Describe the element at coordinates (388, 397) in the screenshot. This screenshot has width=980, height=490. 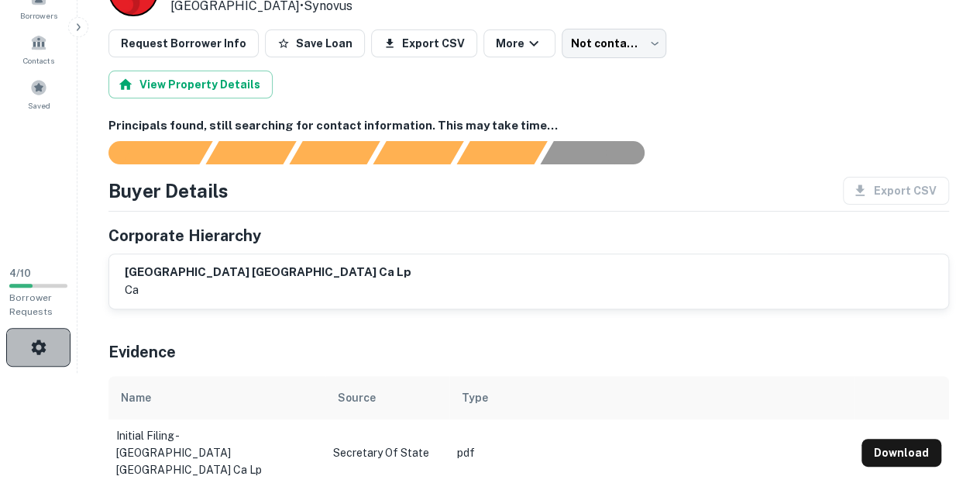
I see `th: Source` at that location.